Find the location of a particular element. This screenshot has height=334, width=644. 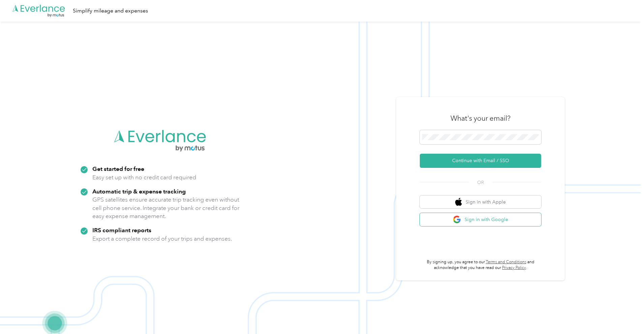

button: google logoSign in with Google is located at coordinates (480, 219).